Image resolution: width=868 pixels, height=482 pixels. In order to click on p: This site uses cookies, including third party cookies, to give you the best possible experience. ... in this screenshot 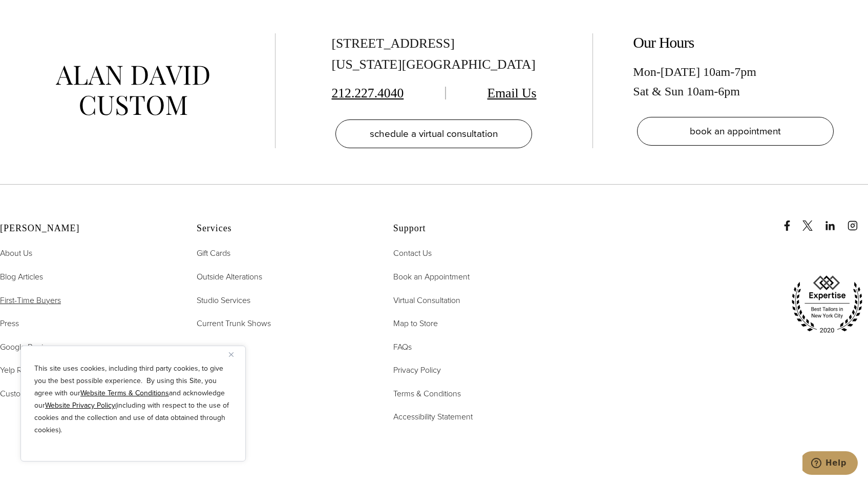, I will do `click(133, 399)`.